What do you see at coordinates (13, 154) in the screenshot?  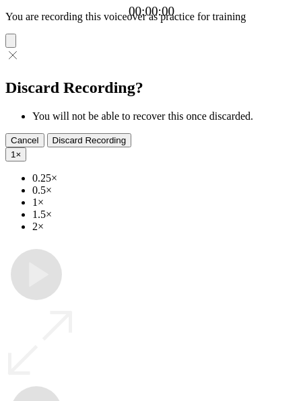 I see `span: 1` at bounding box center [13, 154].